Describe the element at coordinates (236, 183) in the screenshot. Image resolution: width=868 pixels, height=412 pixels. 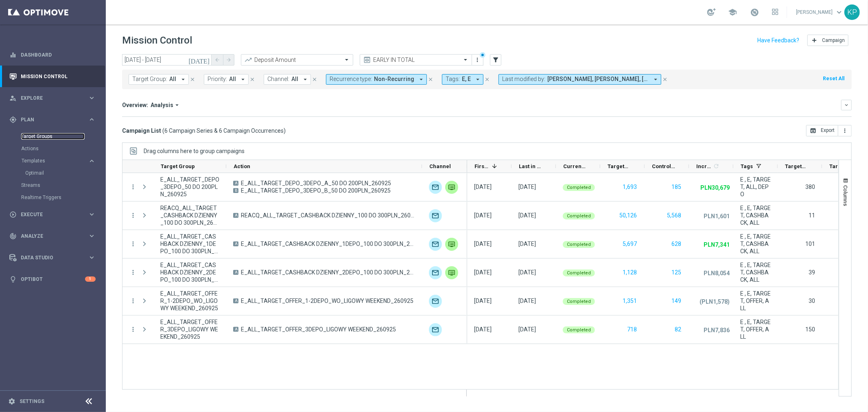
I see `span: A` at that location.